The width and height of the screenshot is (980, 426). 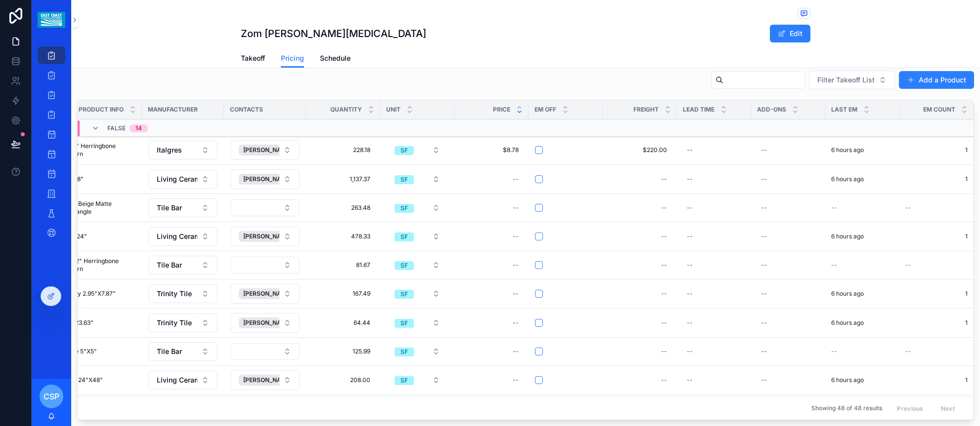 What do you see at coordinates (646, 110) in the screenshot?
I see `span: Freight` at bounding box center [646, 110].